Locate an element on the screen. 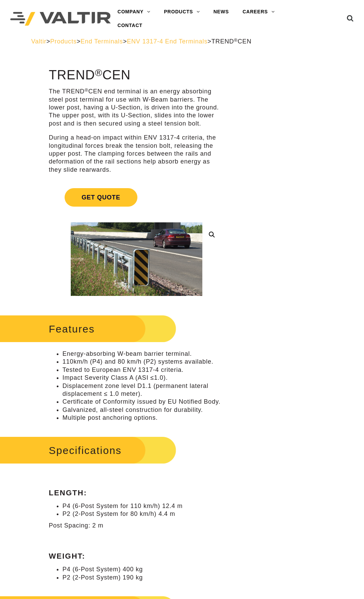 The width and height of the screenshot is (364, 599). h1: TREND CEN is located at coordinates (136, 75).